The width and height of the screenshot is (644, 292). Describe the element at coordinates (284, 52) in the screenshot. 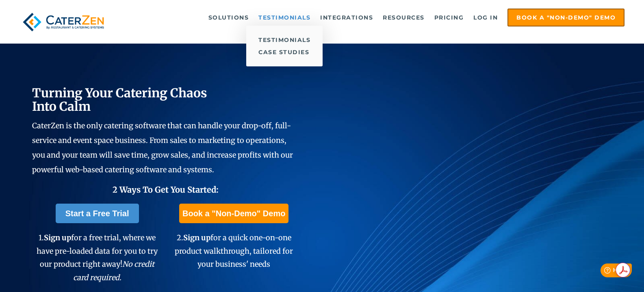

I see `a: Case Studies` at that location.